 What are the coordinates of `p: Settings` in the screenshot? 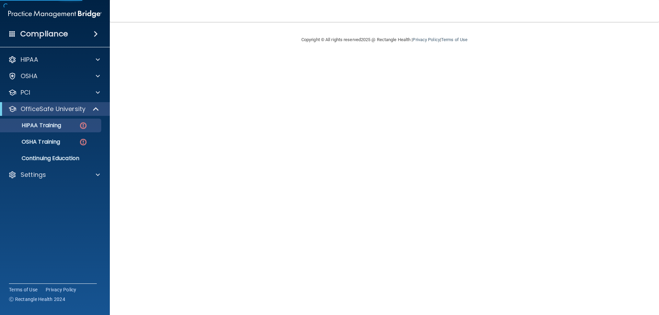 It's located at (33, 175).